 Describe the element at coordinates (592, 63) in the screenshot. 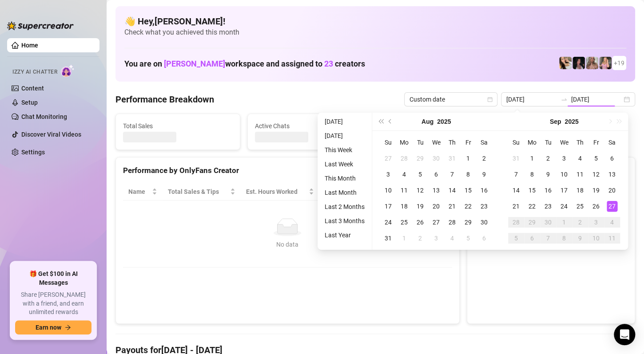

I see `img: Kenzie (@dmaxkenz)` at that location.